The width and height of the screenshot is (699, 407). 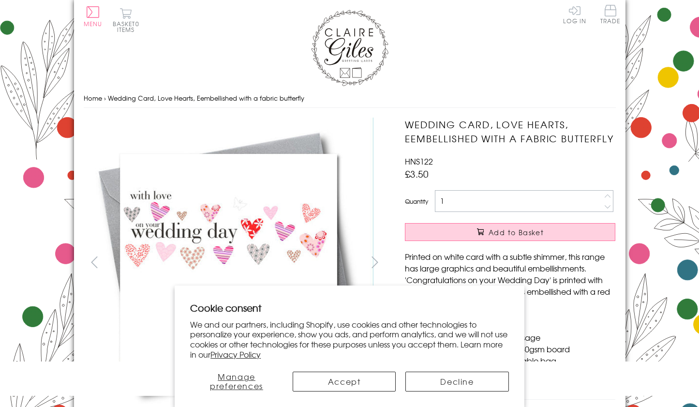 I want to click on button: Menu, so click(x=93, y=16).